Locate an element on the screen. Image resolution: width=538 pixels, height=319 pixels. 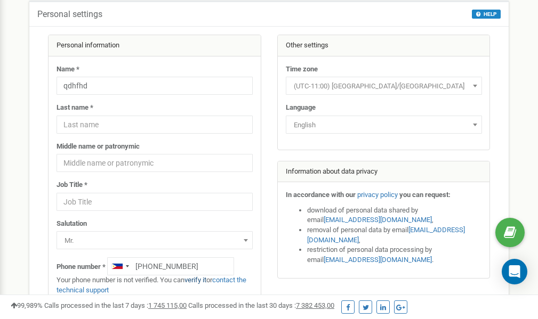
span: 99,989% is located at coordinates (27, 305).